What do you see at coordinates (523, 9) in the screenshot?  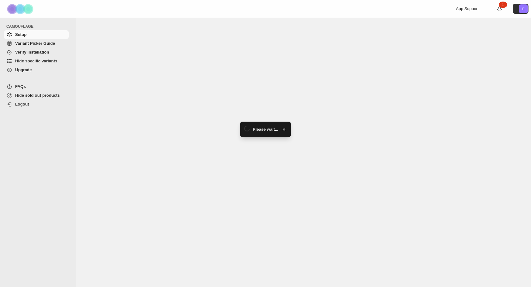 I see `text: E` at bounding box center [523, 9].